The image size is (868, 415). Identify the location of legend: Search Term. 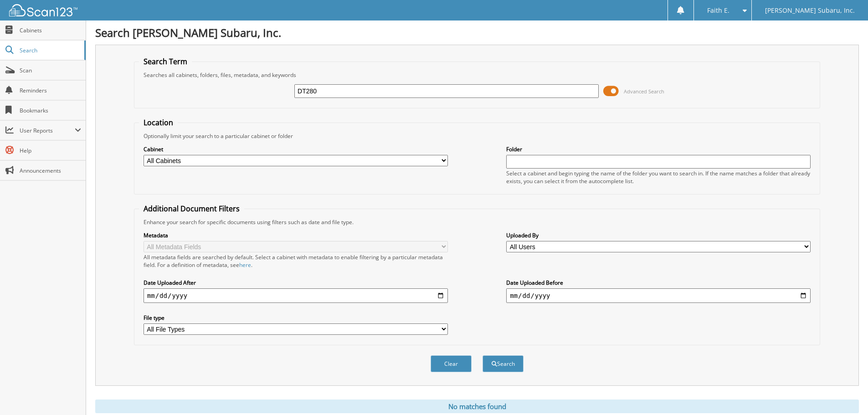
(166, 62).